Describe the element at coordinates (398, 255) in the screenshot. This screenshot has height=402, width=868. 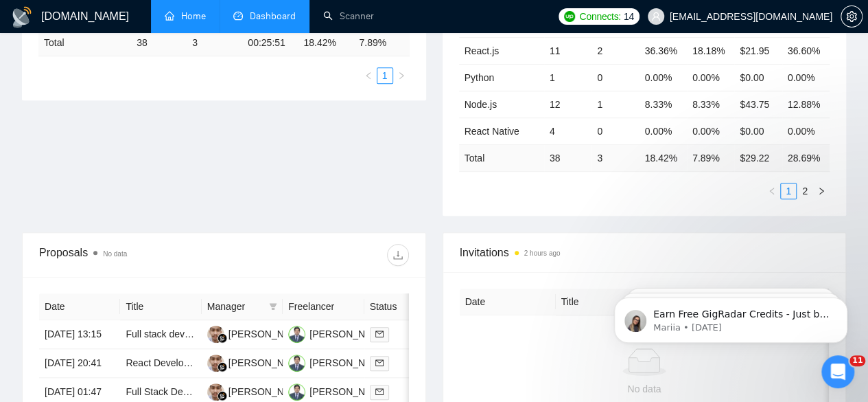
I see `button: download` at that location.